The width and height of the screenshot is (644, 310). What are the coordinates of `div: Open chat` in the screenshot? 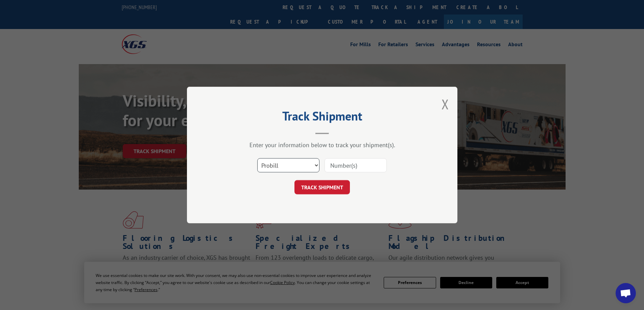 It's located at (626, 293).